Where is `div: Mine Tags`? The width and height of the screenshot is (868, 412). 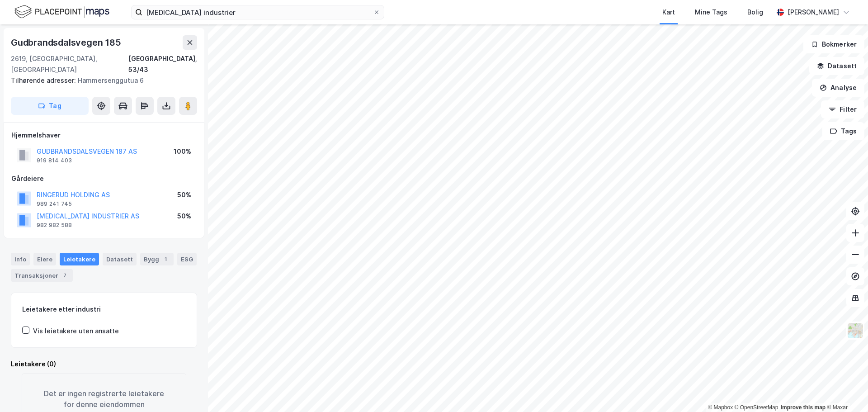 div: Mine Tags is located at coordinates (712, 13).